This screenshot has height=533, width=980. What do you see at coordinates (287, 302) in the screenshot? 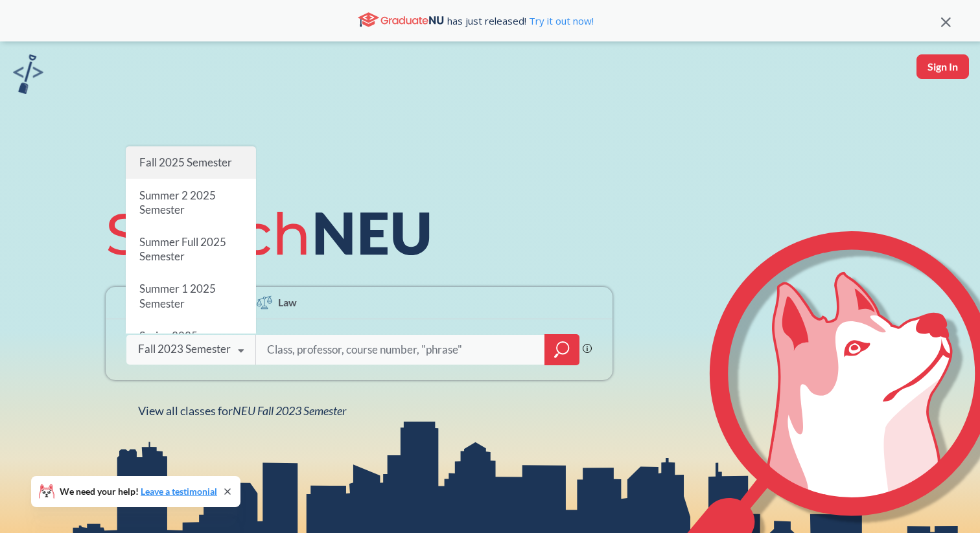
I see `span: Law` at bounding box center [287, 302].